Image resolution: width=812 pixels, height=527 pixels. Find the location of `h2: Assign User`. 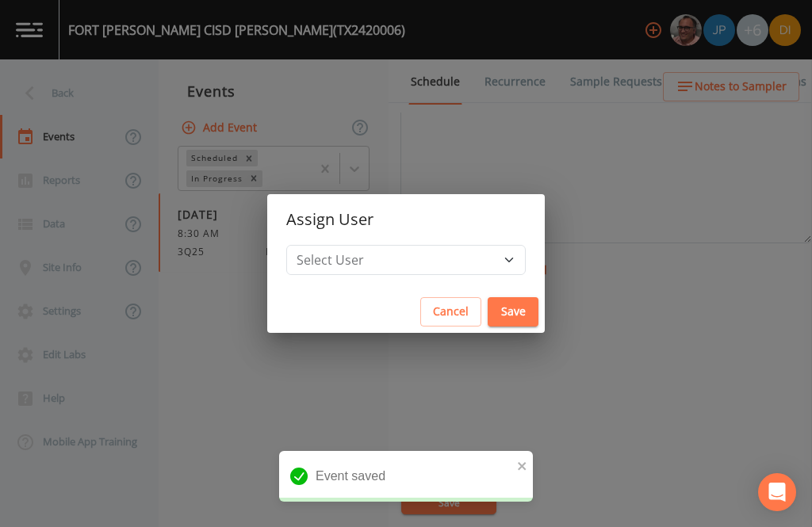

h2: Assign User is located at coordinates (406, 219).